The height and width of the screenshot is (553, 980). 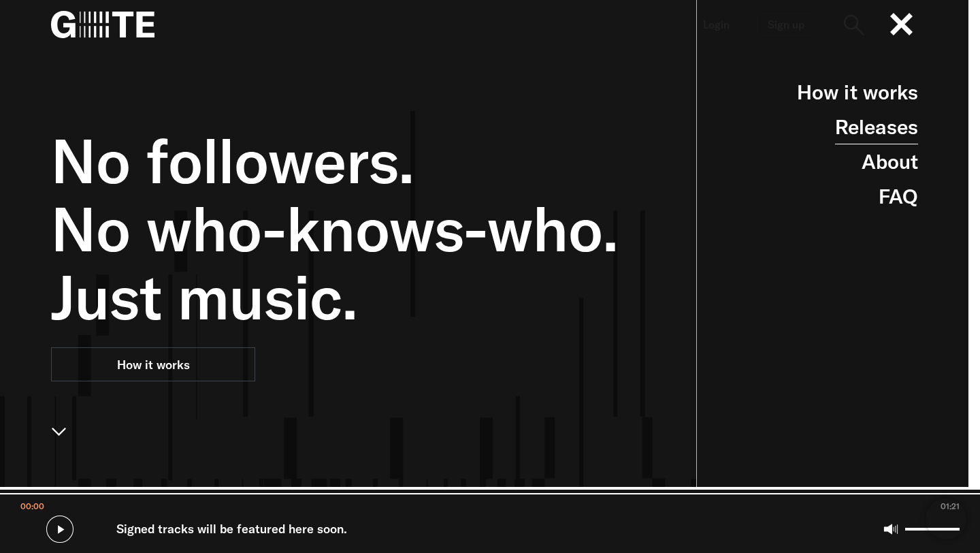 I want to click on span: No who-knows-who., so click(x=410, y=229).